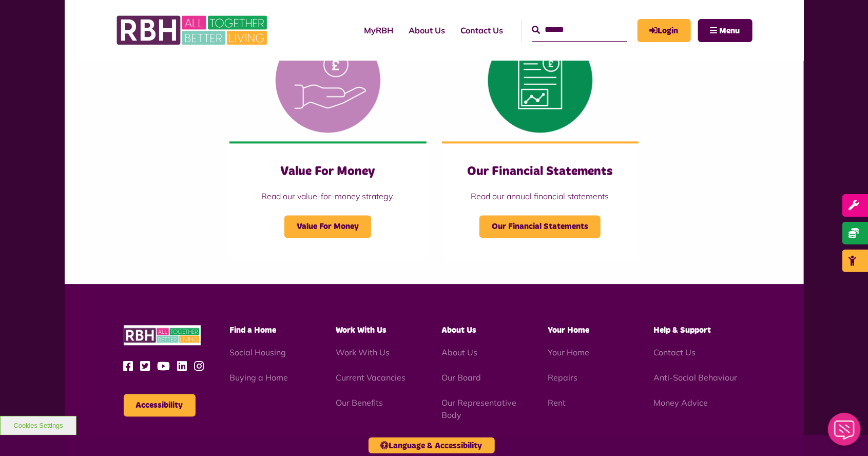 Image resolution: width=868 pixels, height=456 pixels. Describe the element at coordinates (730, 31) in the screenshot. I see `span: Menu` at that location.